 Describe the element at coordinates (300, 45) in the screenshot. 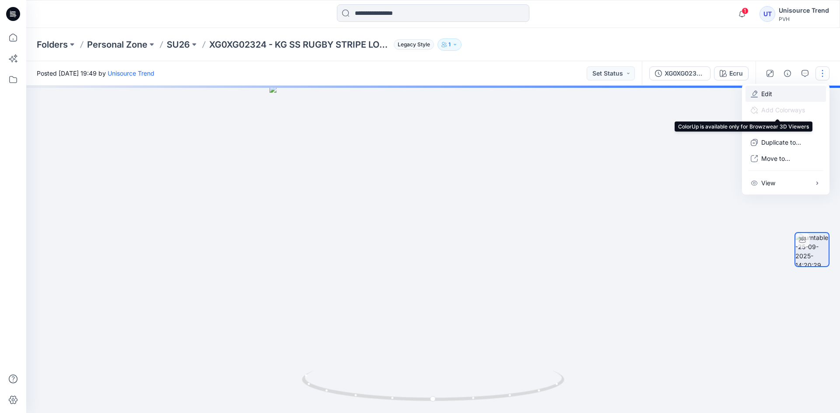

I see `p: XG0XG02324 - KG SS RUGBY STRIPE LOGO TEE_proto` at that location.